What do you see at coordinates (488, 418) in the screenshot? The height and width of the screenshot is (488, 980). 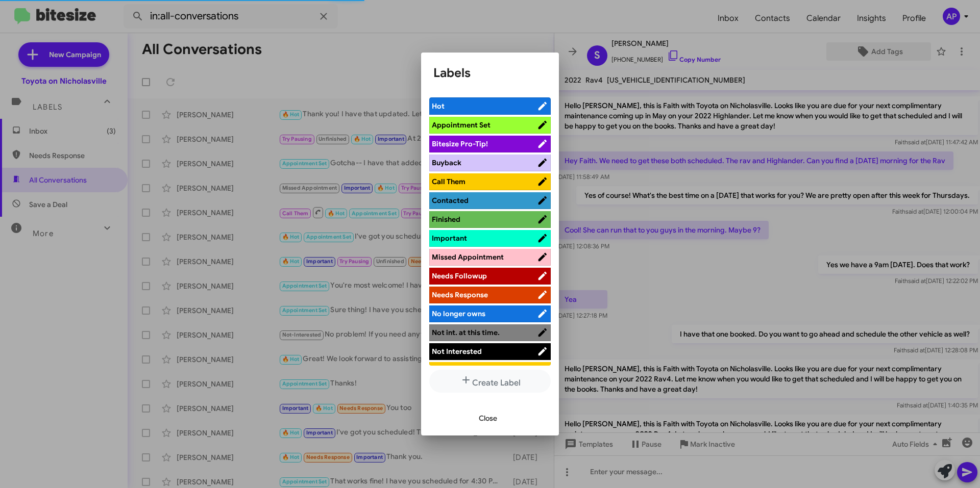 I see `span: Close` at bounding box center [488, 418].